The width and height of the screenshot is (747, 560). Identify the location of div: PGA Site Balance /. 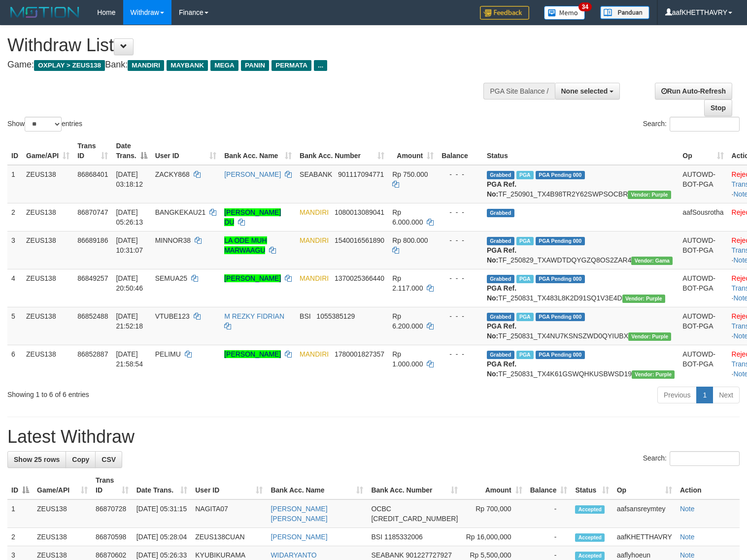
(519, 91).